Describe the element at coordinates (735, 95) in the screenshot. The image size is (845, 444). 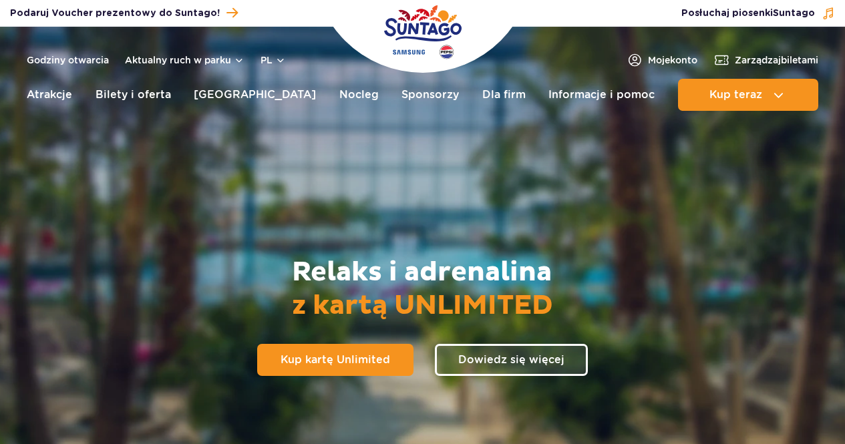
I see `span: Kup teraz` at that location.